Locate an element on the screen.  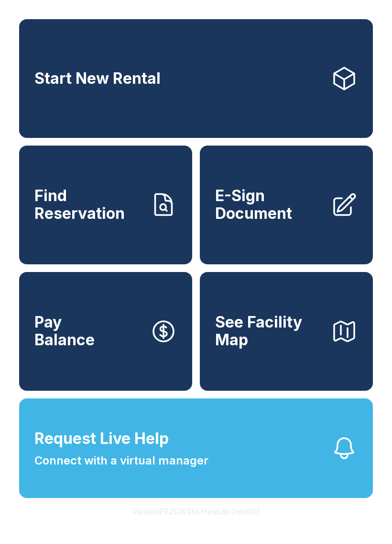
button: VersionPE2CWShLHxwLdo7nhiB05 is located at coordinates (196, 511).